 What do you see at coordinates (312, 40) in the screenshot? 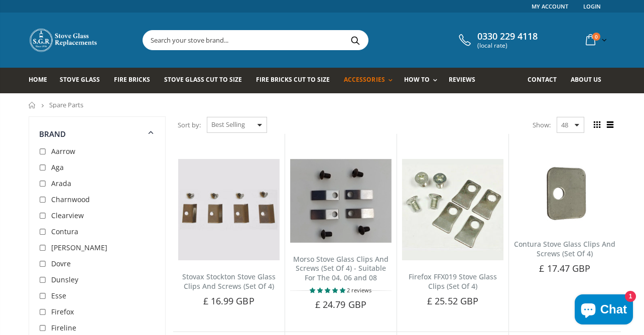
I see `input: Search your stove brand...` at bounding box center [312, 40].